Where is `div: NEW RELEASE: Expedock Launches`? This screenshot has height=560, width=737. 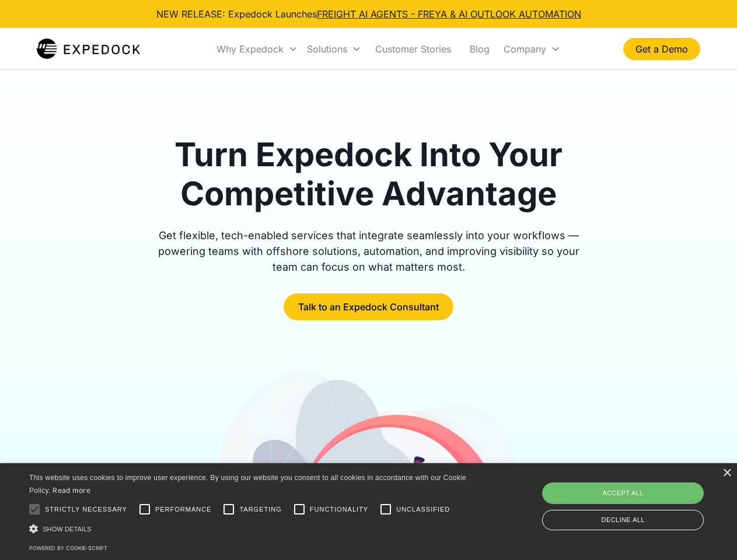
div: NEW RELEASE: Expedock Launches is located at coordinates (369, 14).